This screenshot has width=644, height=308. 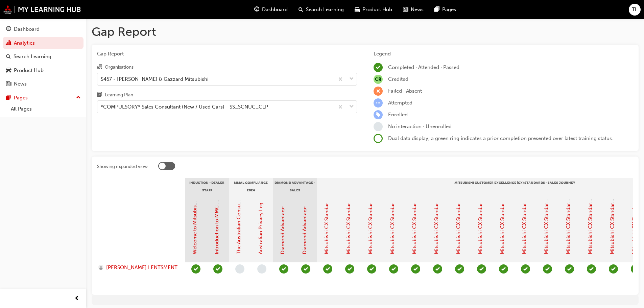 I want to click on button: Pages, so click(x=43, y=97).